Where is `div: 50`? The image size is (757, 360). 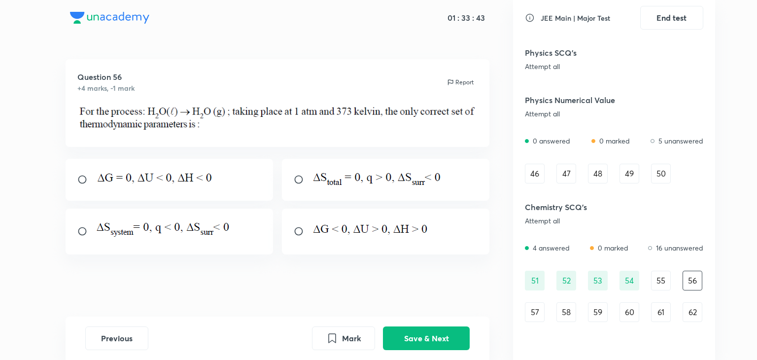
div: 50 is located at coordinates (661, 174).